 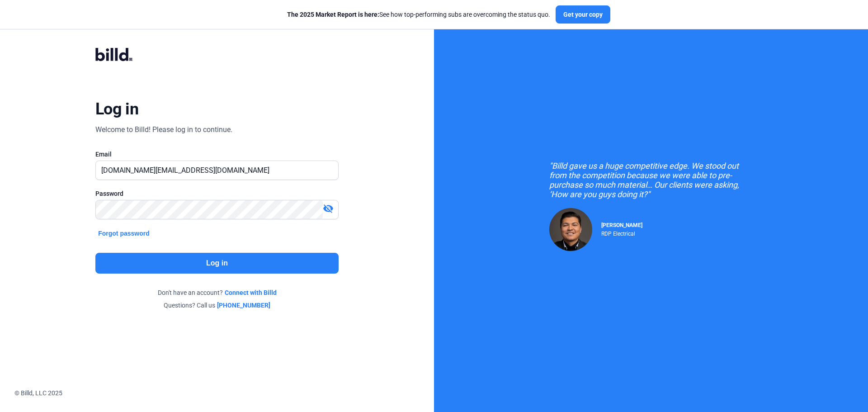 I want to click on button: Forgot password, so click(x=124, y=233).